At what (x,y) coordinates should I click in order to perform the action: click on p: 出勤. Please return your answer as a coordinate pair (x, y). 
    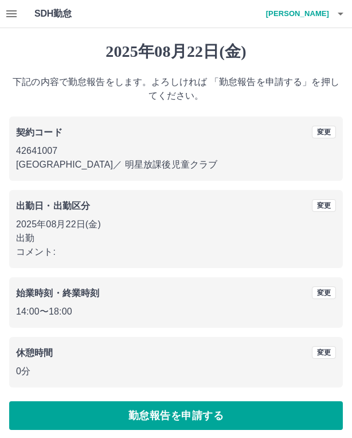
    Looking at the image, I should click on (176, 238).